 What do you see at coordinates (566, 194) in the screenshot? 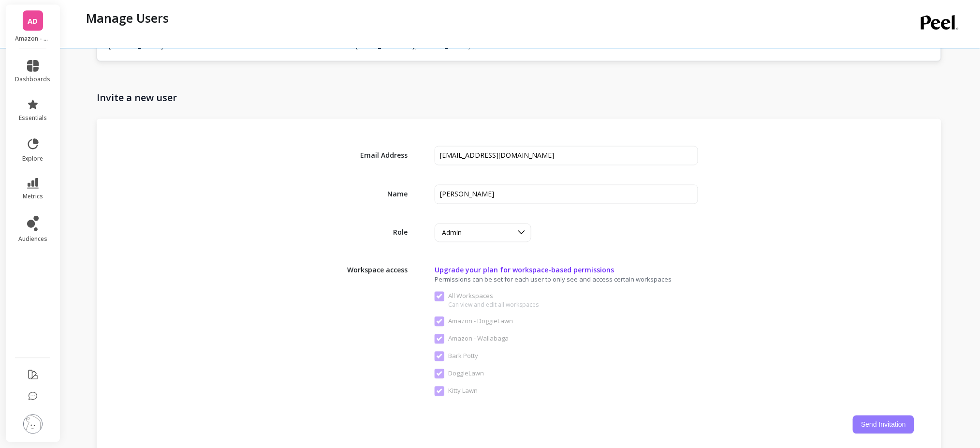
I see `input: First Last` at bounding box center [566, 194].